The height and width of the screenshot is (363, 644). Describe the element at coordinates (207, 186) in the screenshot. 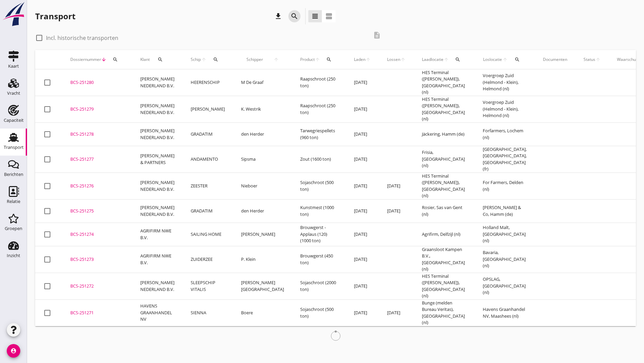

I see `td: ZEESTER` at that location.